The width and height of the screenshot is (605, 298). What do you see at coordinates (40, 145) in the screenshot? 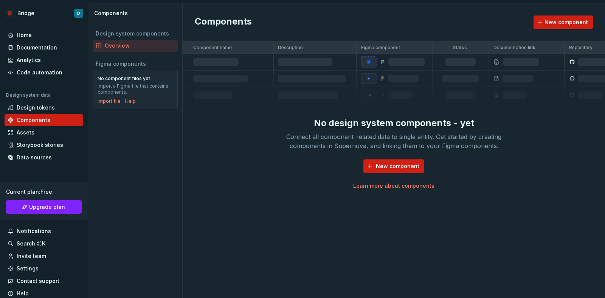
I see `div: Storybook stories` at bounding box center [40, 145].